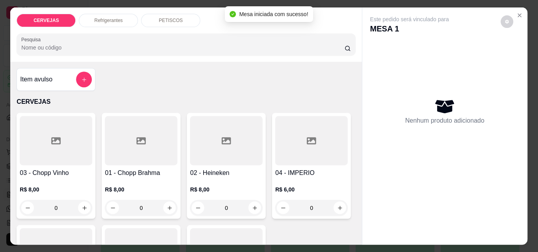  What do you see at coordinates (226, 173) in the screenshot?
I see `h4: 02 - Heineken` at bounding box center [226, 173].